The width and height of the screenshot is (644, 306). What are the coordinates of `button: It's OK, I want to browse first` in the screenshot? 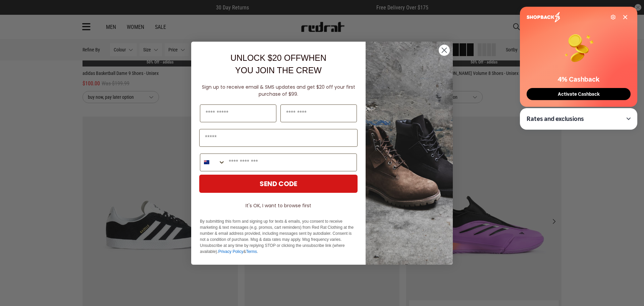 It's located at (278, 205).